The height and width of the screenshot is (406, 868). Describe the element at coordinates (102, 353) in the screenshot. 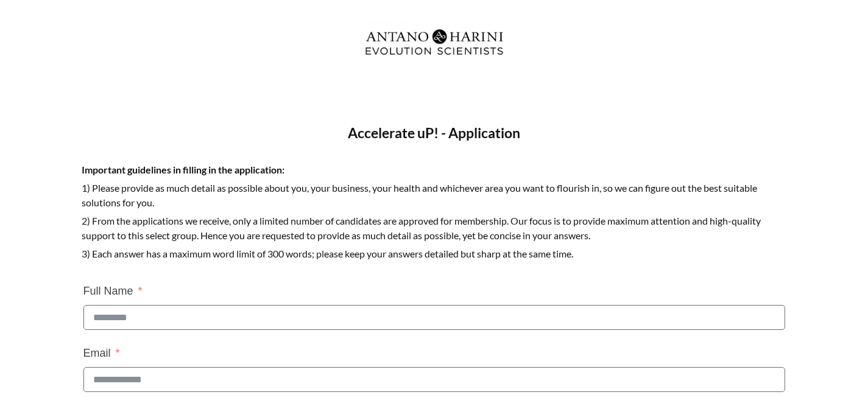

I see `label: Email` at that location.